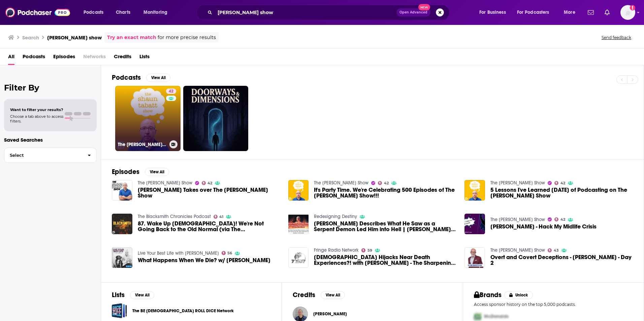 This screenshot has width=644, height=321. Describe the element at coordinates (133, 295) in the screenshot. I see `a: ListsView All` at that location.